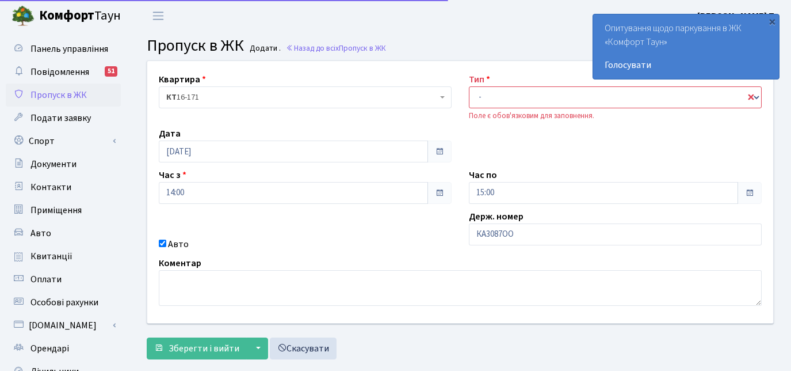 This screenshot has width=791, height=371. I want to click on span: Особові рахунки, so click(64, 302).